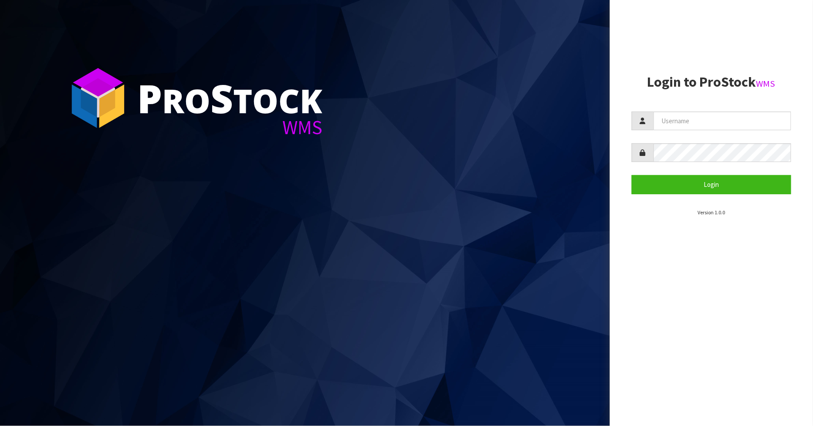 This screenshot has width=813, height=426. What do you see at coordinates (98, 98) in the screenshot?
I see `img: ProStock Cube` at bounding box center [98, 98].